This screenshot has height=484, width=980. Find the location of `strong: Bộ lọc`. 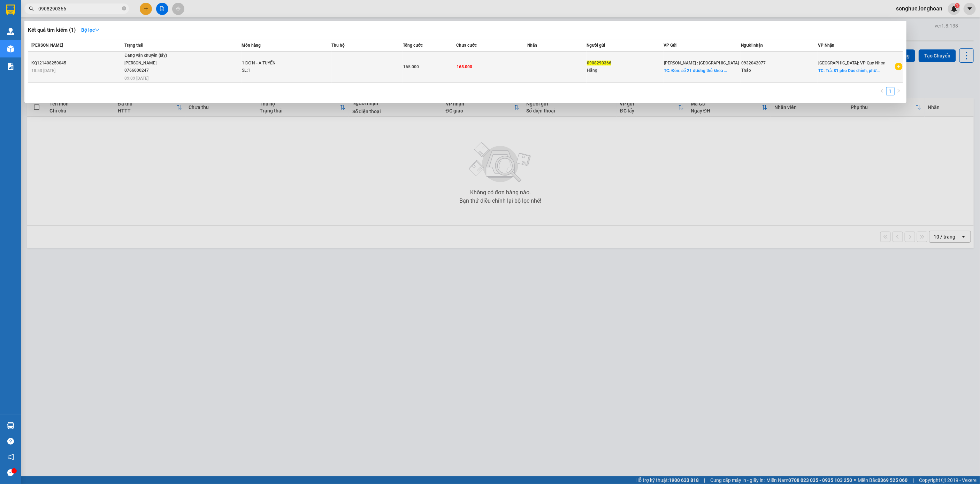

strong: Bộ lọc is located at coordinates (90, 30).